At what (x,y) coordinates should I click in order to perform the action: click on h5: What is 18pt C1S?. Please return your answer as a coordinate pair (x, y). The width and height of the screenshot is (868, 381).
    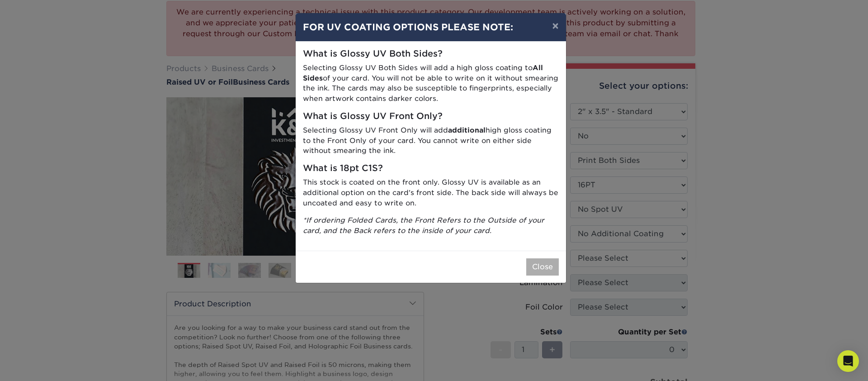
    Looking at the image, I should click on (431, 168).